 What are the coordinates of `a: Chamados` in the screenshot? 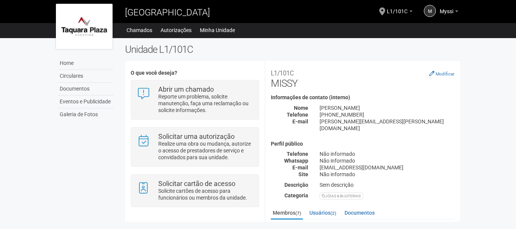 It's located at (139, 30).